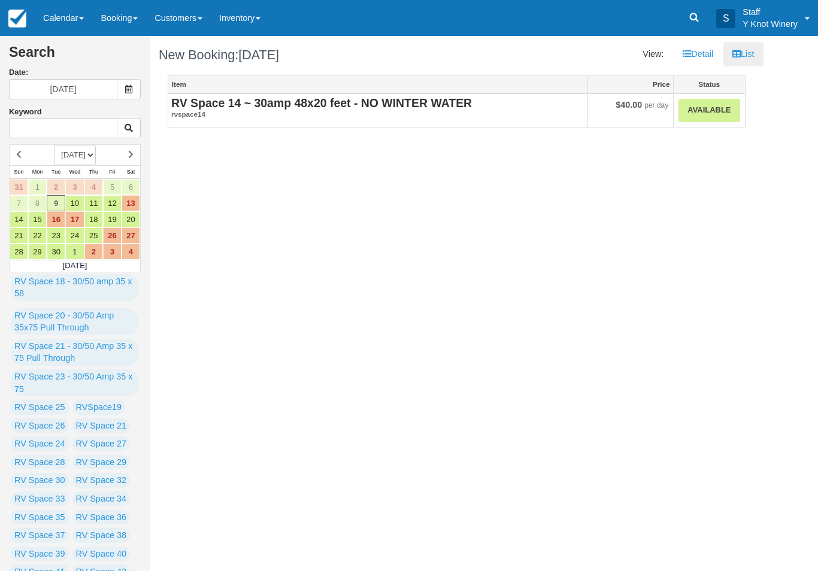 This screenshot has height=571, width=818. I want to click on th: Wed, so click(74, 172).